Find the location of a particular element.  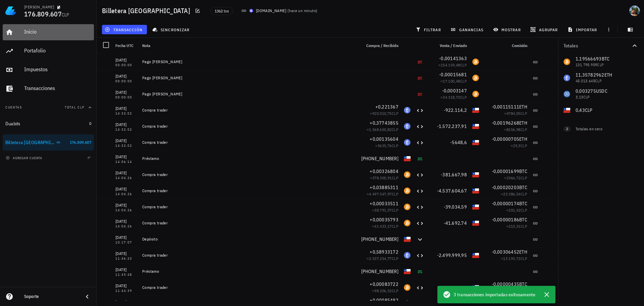

span: -0,00015681 is located at coordinates (453, 75).